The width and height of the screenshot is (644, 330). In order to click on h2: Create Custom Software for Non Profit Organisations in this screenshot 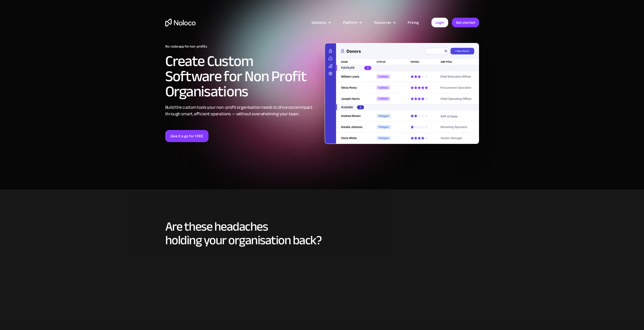, I will do `click(242, 76)`.